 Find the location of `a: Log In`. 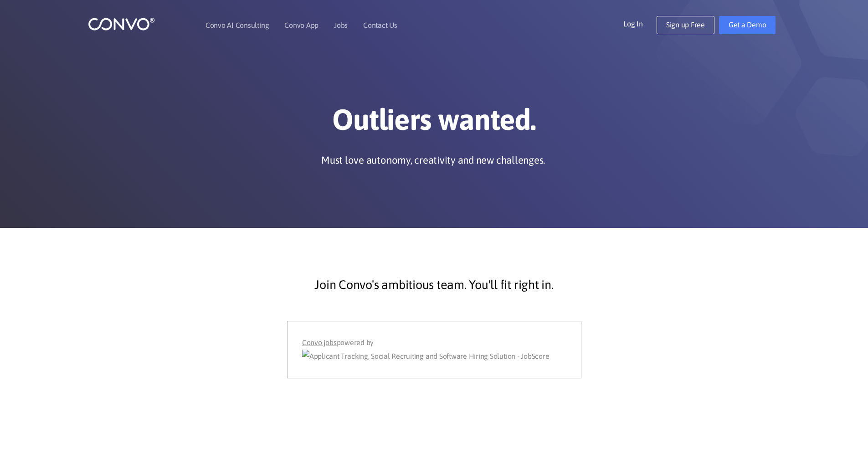

a: Log In is located at coordinates (640, 23).